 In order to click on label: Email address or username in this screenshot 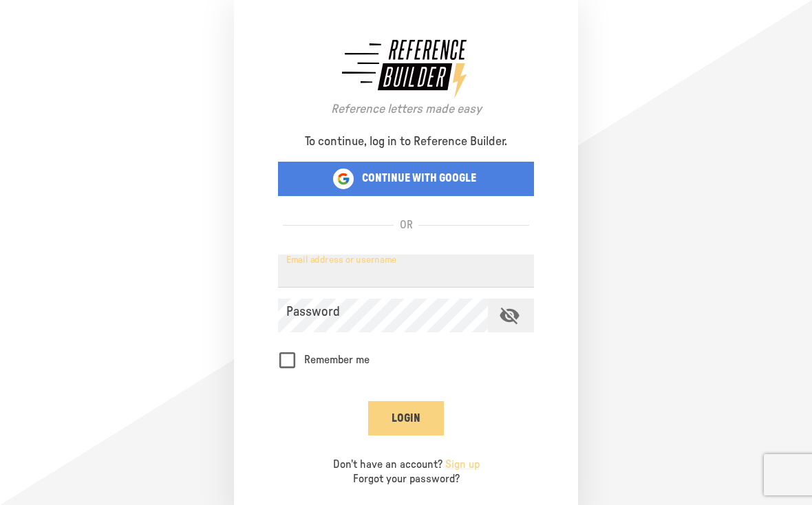, I will do `click(341, 260)`.